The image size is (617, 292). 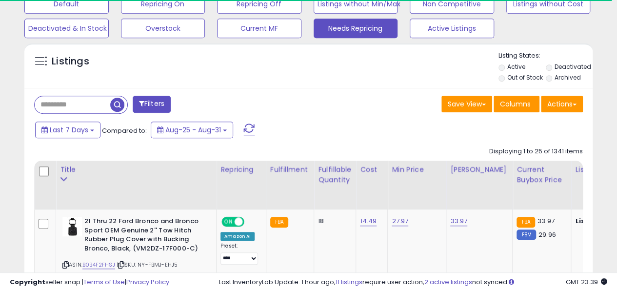 I want to click on div: Fulfillment, so click(x=290, y=169).